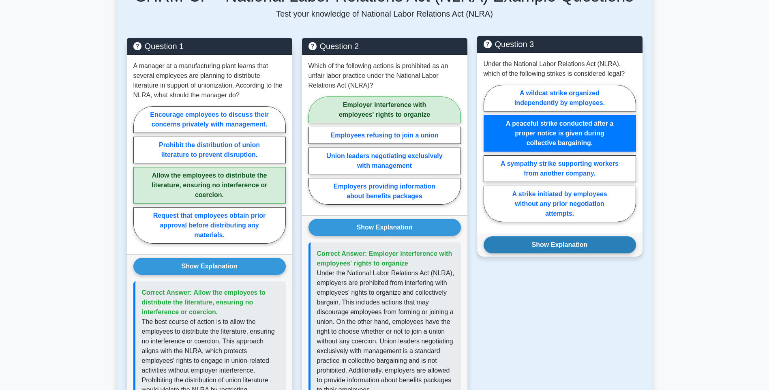  What do you see at coordinates (210, 120) in the screenshot?
I see `label: Encourage employees to discuss their concerns privately with management.` at bounding box center [210, 120].